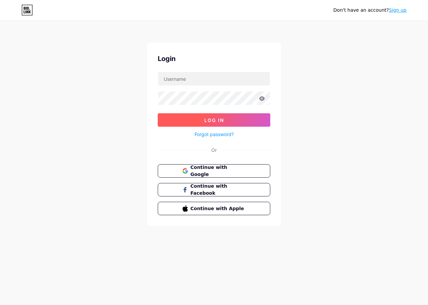 The height and width of the screenshot is (305, 428). Describe the element at coordinates (218, 171) in the screenshot. I see `span: Continue with Google` at that location.